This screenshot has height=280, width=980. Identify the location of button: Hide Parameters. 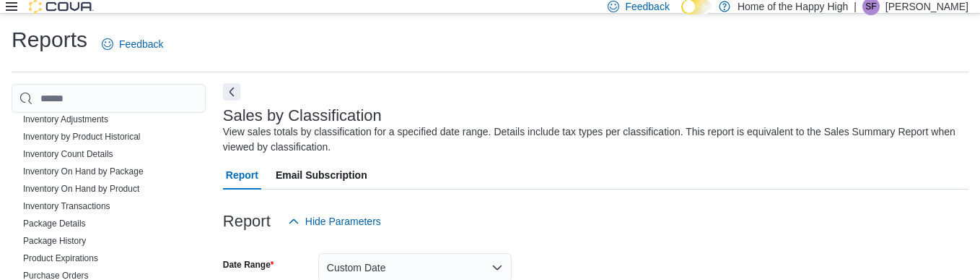
(334, 221).